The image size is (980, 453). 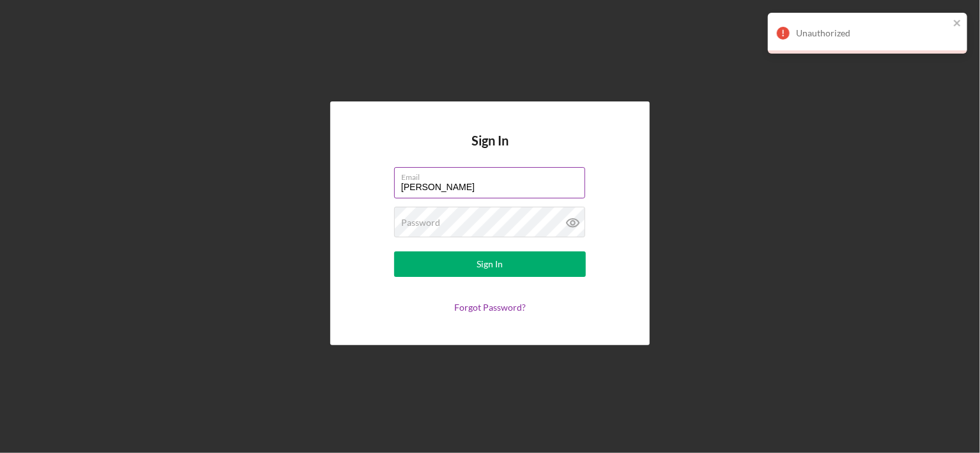 I want to click on button: Sign In, so click(x=490, y=264).